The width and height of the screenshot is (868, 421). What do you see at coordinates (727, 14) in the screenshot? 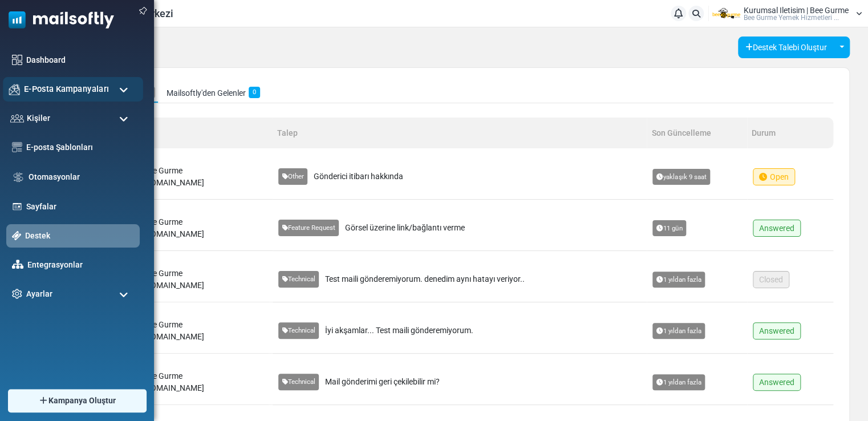
I see `img: User Logo` at bounding box center [727, 14].